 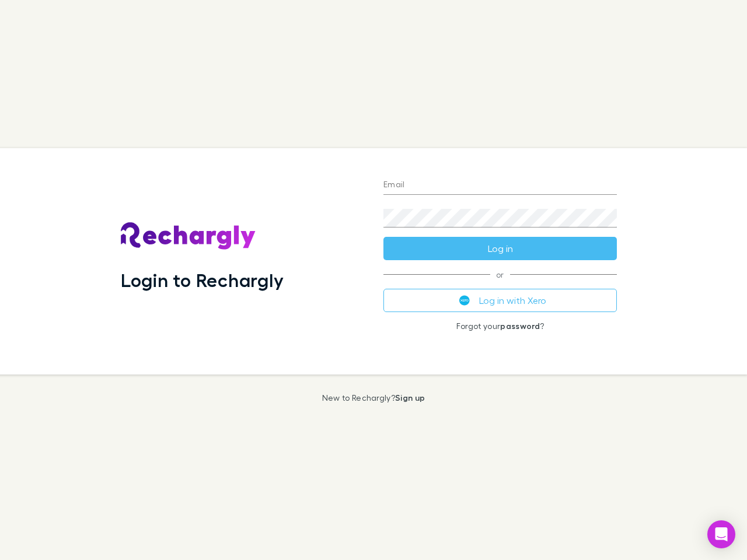 What do you see at coordinates (500, 274) in the screenshot?
I see `span: or` at bounding box center [500, 274].